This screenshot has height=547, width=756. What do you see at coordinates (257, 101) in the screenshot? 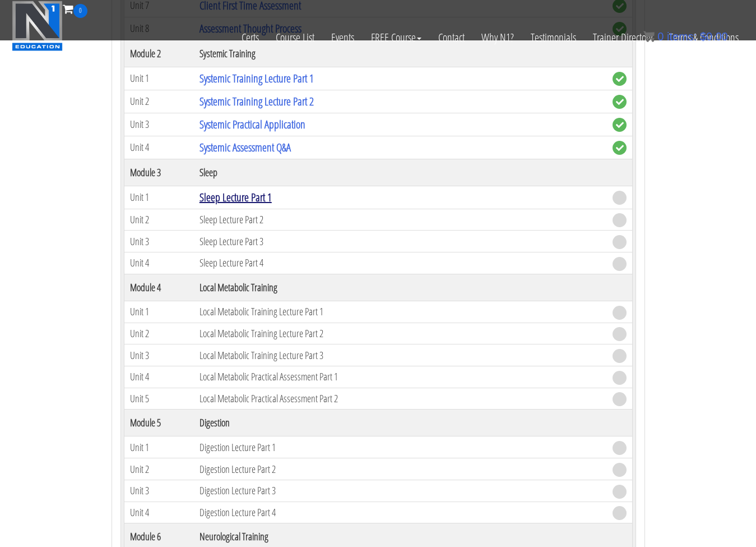
I see `a: Systemic Training Lecture Part 2` at bounding box center [257, 101].